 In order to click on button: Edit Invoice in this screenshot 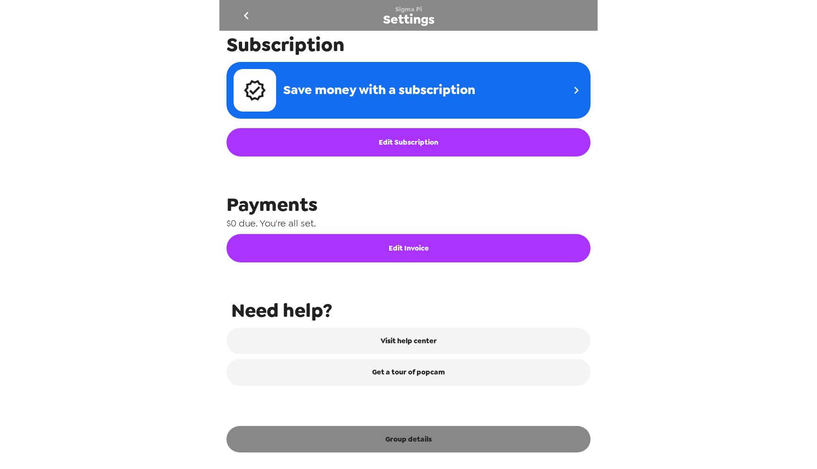, I will do `click(409, 248)`.